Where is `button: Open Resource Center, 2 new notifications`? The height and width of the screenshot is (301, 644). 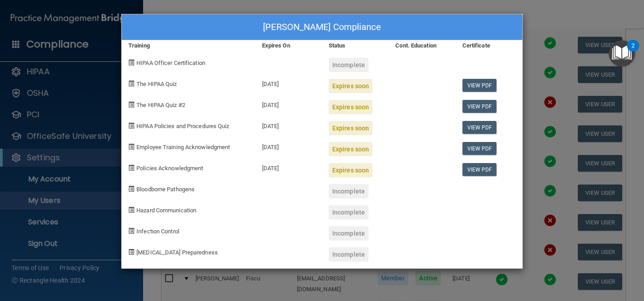 button: Open Resource Center, 2 new notifications is located at coordinates (622, 53).